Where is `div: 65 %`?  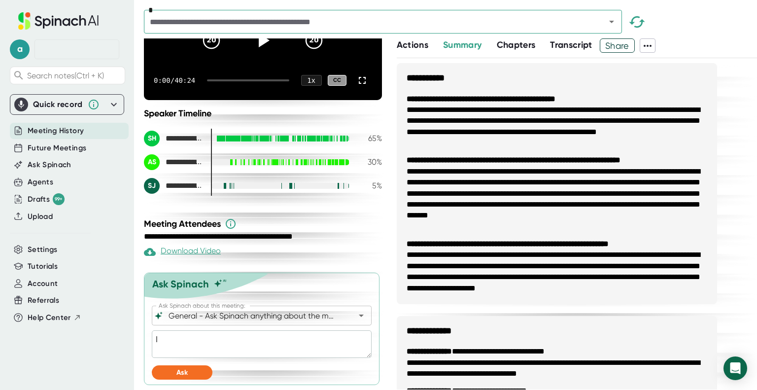 div: 65 % is located at coordinates (370, 138).